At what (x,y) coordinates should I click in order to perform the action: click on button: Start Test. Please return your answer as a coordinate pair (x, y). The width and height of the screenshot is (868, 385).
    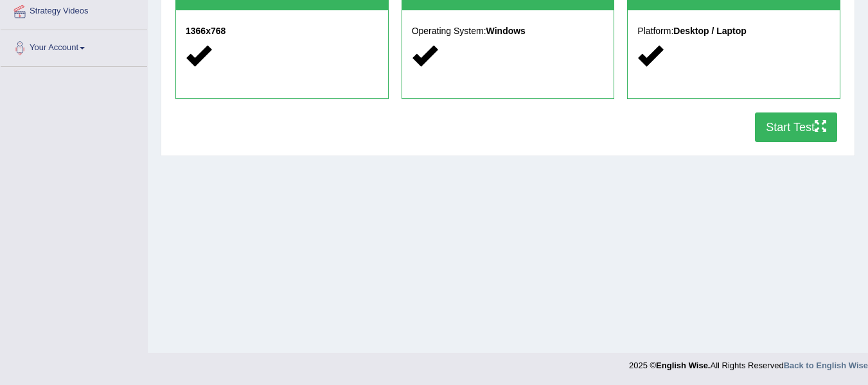
    Looking at the image, I should click on (796, 127).